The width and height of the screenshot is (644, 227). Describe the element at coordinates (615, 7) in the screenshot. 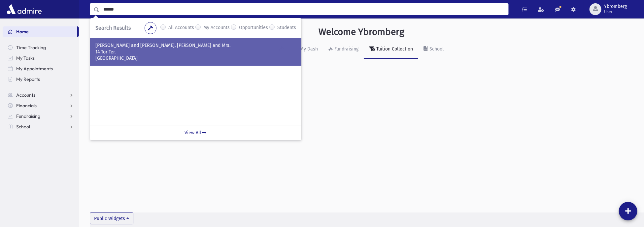

I see `span: Ybromberg` at that location.